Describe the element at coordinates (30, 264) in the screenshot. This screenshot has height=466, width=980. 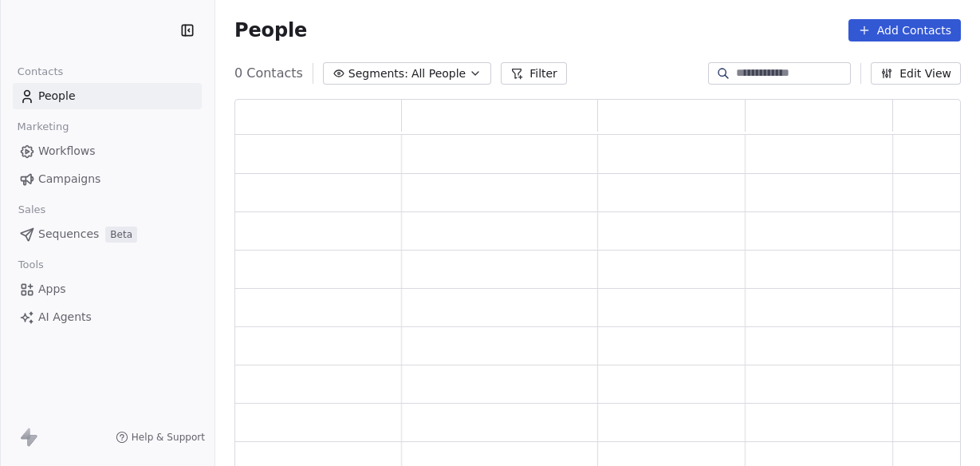
I see `span: Tools` at that location.